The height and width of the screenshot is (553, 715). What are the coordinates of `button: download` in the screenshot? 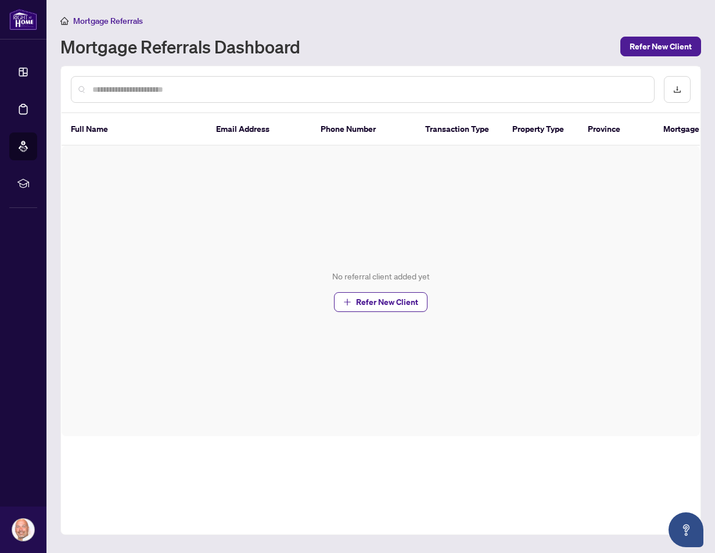 It's located at (678, 90).